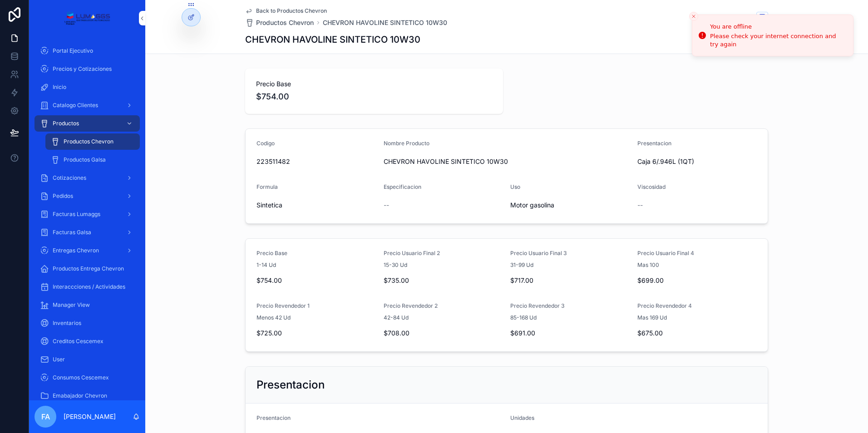 The width and height of the screenshot is (868, 433). I want to click on span: Mas 169 Ud, so click(652, 318).